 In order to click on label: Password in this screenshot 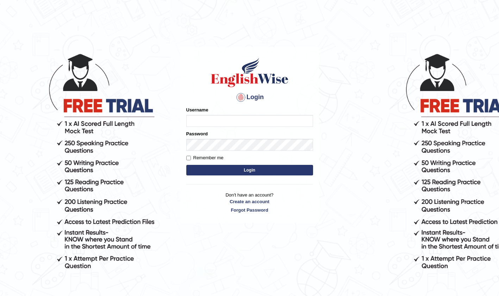, I will do `click(197, 134)`.